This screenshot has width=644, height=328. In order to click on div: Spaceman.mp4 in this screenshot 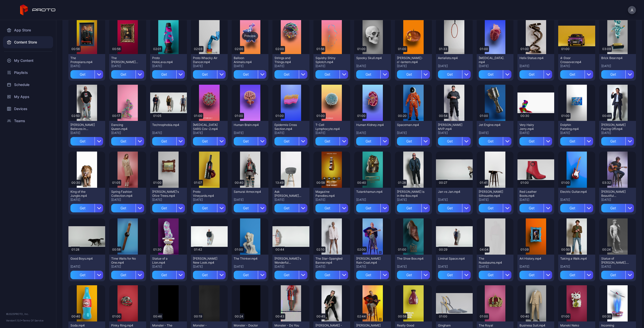, I will do `click(411, 125)`.